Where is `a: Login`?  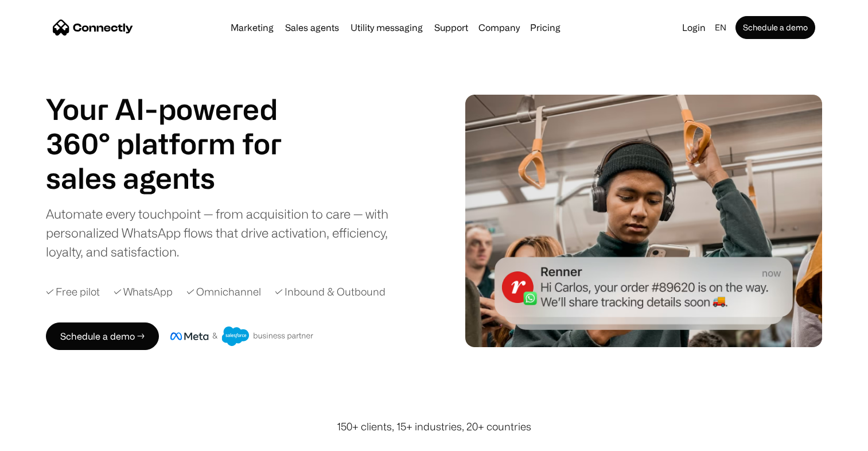 a: Login is located at coordinates (694, 27).